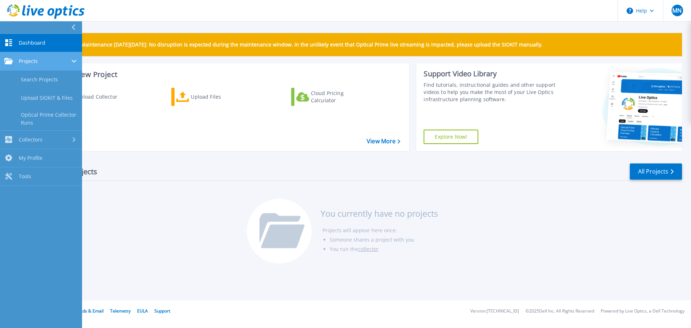 Image resolution: width=691 pixels, height=328 pixels. What do you see at coordinates (31, 158) in the screenshot?
I see `span: My Profile` at bounding box center [31, 158].